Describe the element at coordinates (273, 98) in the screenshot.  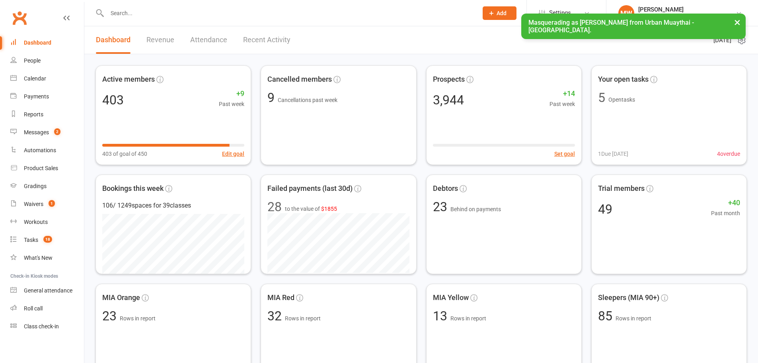
I see `span: 9` at that location.